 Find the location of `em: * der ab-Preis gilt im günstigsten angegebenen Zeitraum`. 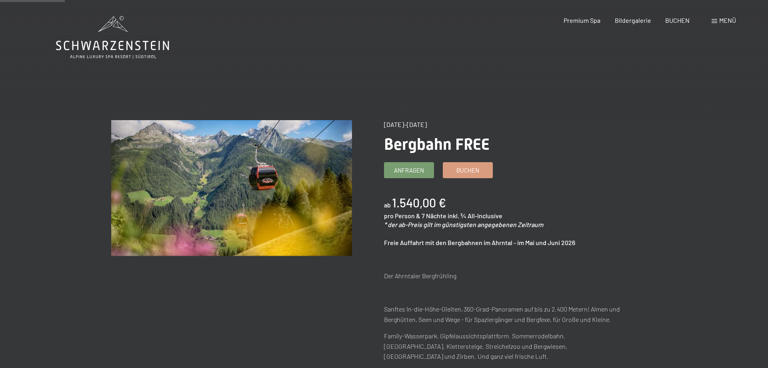

em: * der ab-Preis gilt im günstigsten angegebenen Zeitraum is located at coordinates (464, 224).